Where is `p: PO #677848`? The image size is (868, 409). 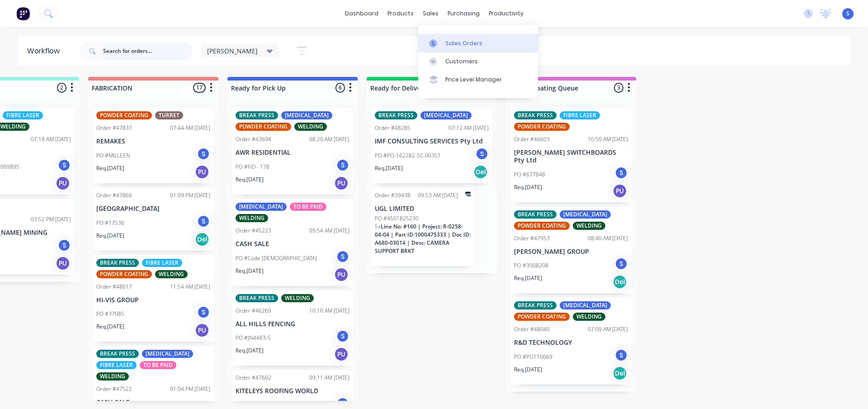 p: PO #677848 is located at coordinates (529, 175).